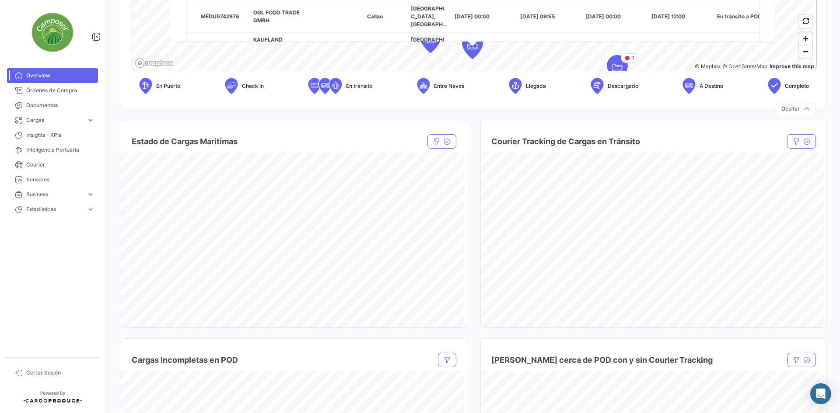 Image resolution: width=840 pixels, height=413 pixels. What do you see at coordinates (253, 86) in the screenshot?
I see `span: Check In` at bounding box center [253, 86].